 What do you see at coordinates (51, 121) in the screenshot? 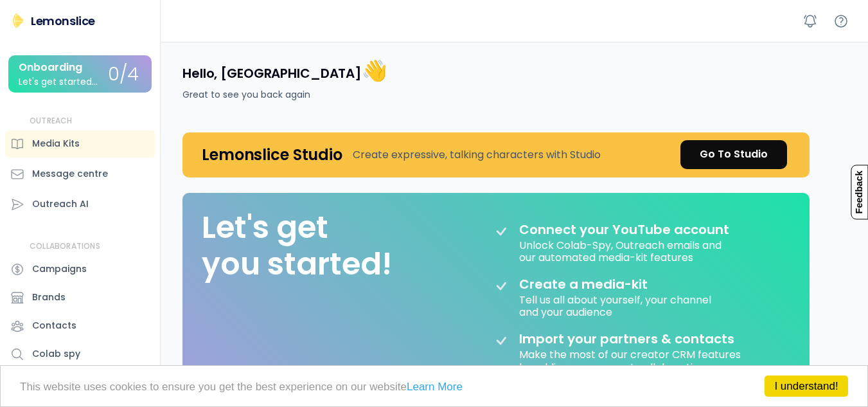
I see `div: OUTREACH` at bounding box center [51, 121].